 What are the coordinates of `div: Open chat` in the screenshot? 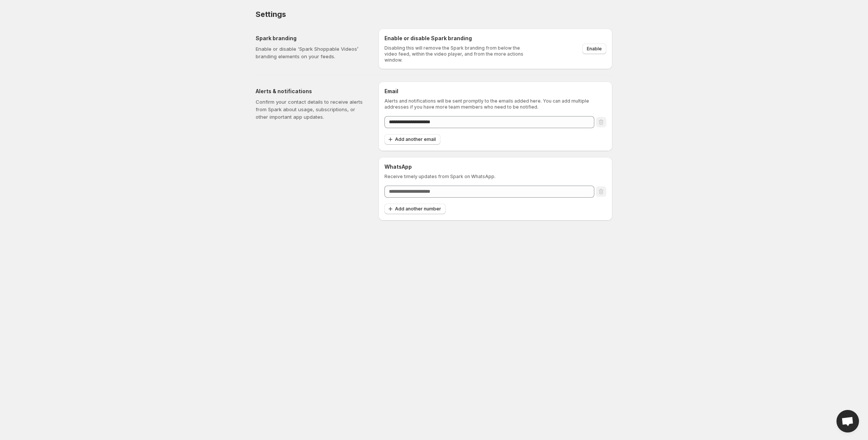 It's located at (848, 421).